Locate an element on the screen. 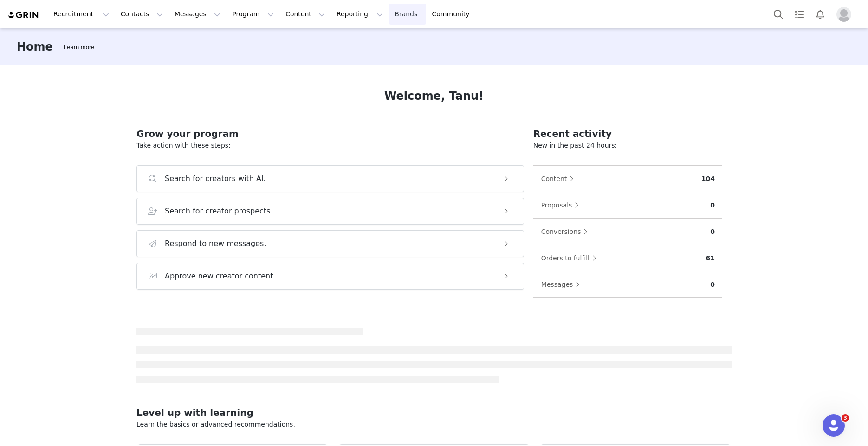 The image size is (868, 446). h2: Grow your program is located at coordinates (330, 134).